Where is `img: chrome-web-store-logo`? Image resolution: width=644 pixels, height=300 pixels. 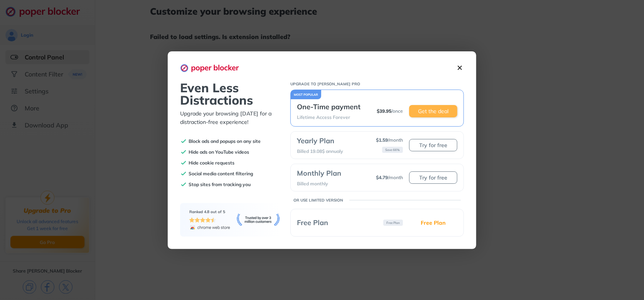 img: chrome-web-store-logo is located at coordinates (210, 227).